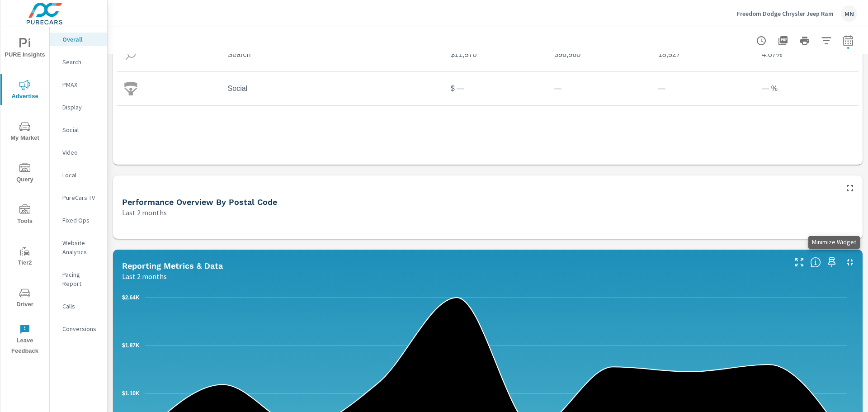  What do you see at coordinates (599, 55) in the screenshot?
I see `td: 396,960` at bounding box center [599, 55].